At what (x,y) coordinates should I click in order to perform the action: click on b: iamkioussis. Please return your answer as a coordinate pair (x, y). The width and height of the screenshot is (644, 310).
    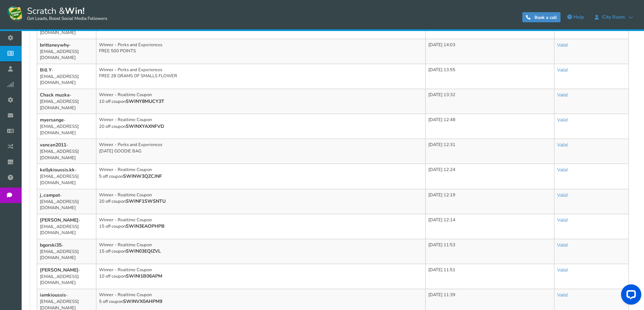
    Looking at the image, I should click on (53, 295).